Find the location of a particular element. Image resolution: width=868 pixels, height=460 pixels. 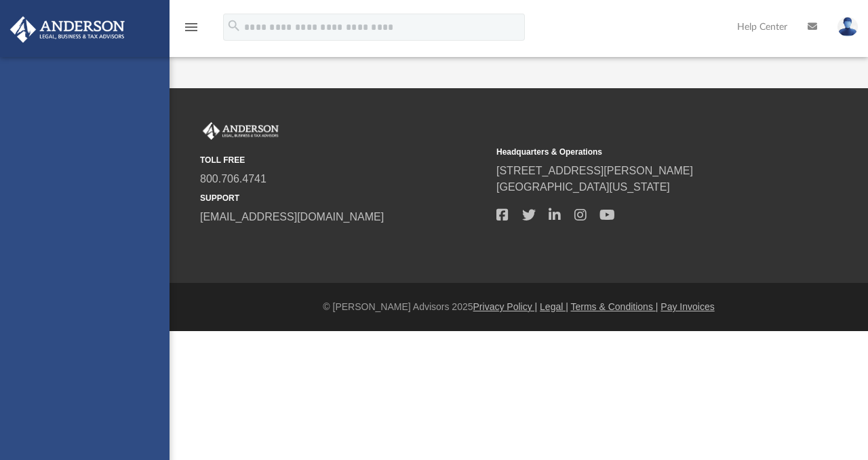

a: menu is located at coordinates (191, 31).